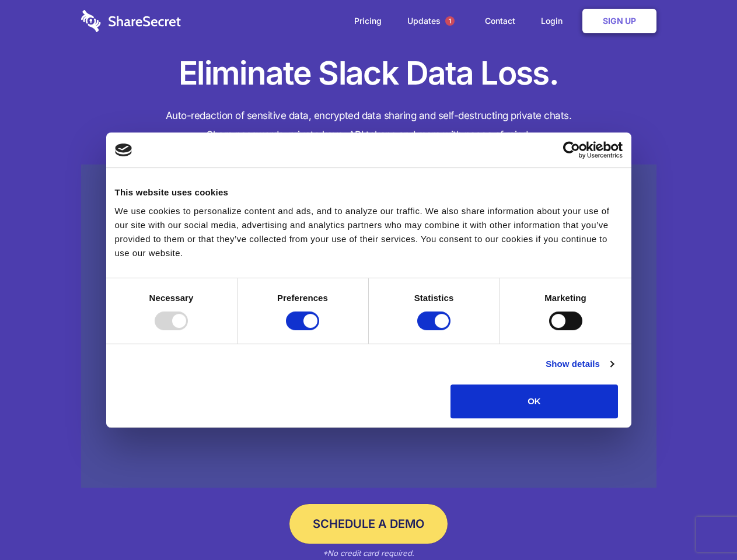 This screenshot has height=560, width=737. What do you see at coordinates (369, 232) in the screenshot?
I see `div: We use cookies to personalize content and ads, and to analyze our traffic. We also share informat...` at bounding box center [369, 232].